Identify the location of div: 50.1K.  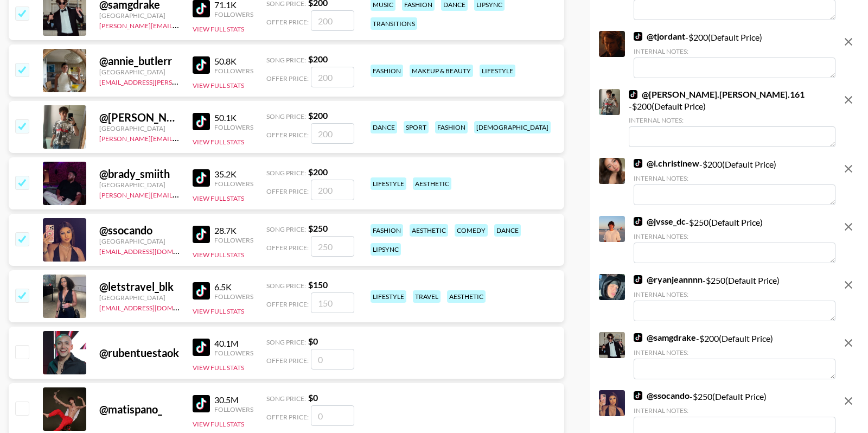
(234, 118).